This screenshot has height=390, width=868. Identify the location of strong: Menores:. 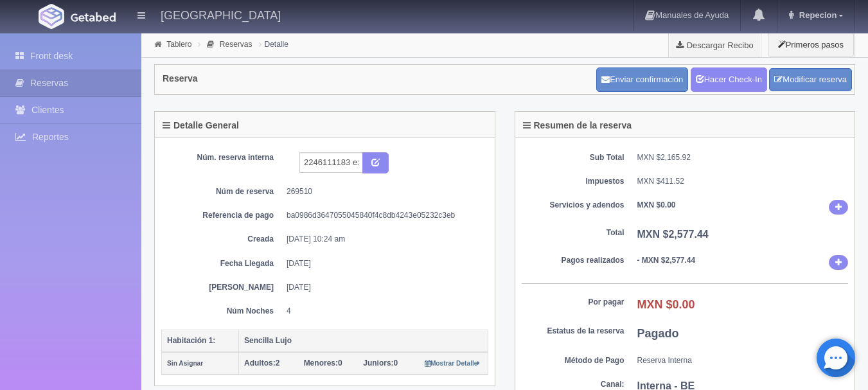
(321, 363).